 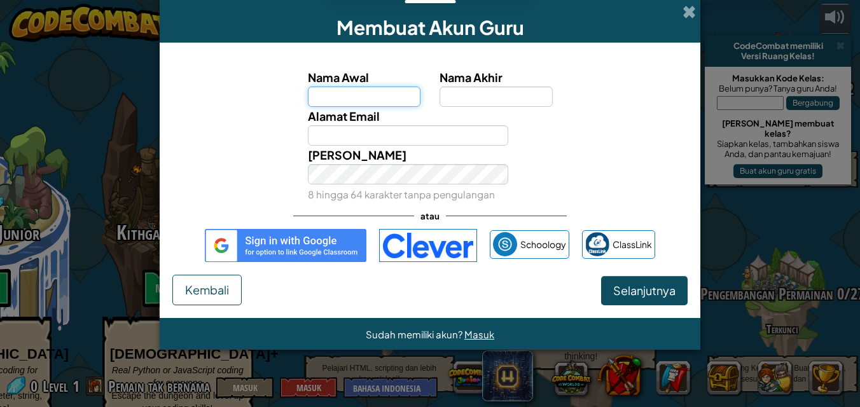 What do you see at coordinates (471, 77) in the screenshot?
I see `span: Nama Akhir` at bounding box center [471, 77].